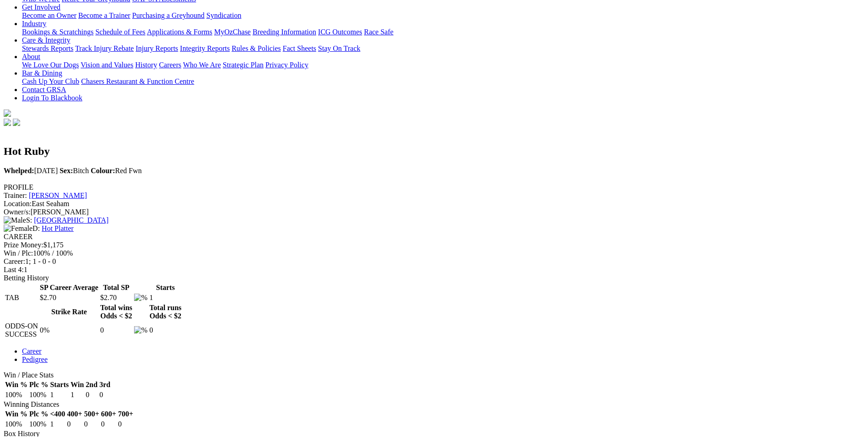 This screenshot has height=437, width=868. I want to click on div: Winning Distances, so click(434, 405).